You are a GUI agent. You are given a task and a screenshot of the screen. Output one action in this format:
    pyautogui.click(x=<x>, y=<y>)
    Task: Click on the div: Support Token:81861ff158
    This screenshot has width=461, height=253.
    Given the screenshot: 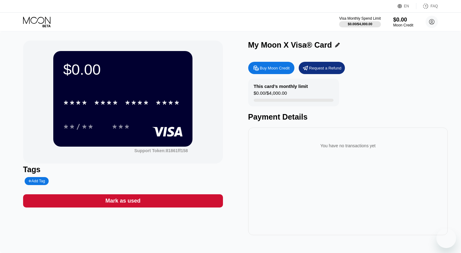 What is the action you would take?
    pyautogui.click(x=161, y=151)
    